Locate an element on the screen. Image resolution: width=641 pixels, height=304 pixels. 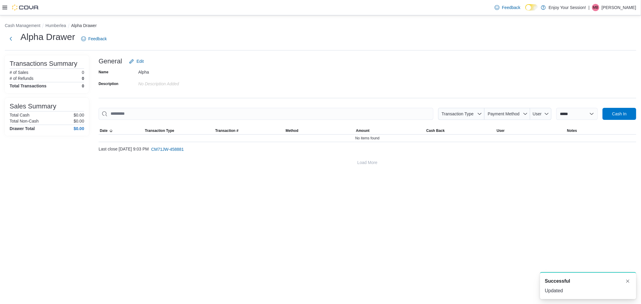
img: Cova is located at coordinates (26, 8).